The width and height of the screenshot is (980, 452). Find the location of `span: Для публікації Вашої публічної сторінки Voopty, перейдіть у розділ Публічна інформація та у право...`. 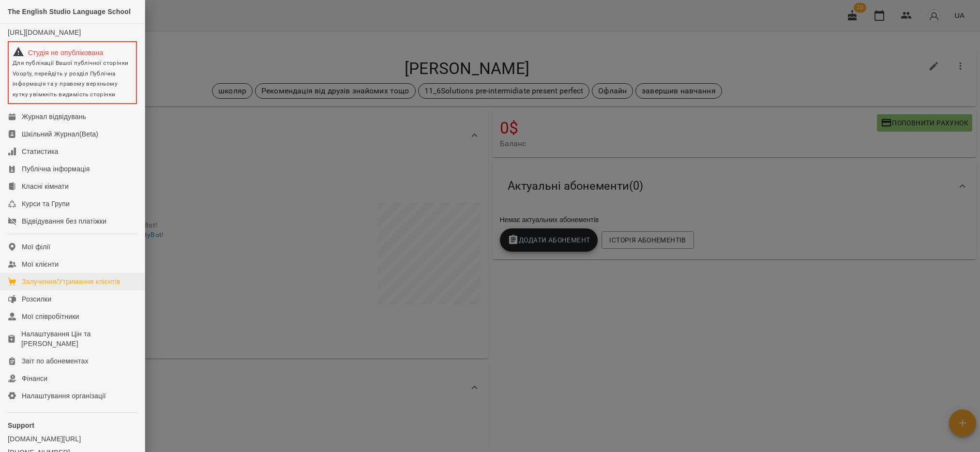

span: Для публікації Вашої публічної сторінки Voopty, перейдіть у розділ Публічна інформація та у право... is located at coordinates (70, 78).